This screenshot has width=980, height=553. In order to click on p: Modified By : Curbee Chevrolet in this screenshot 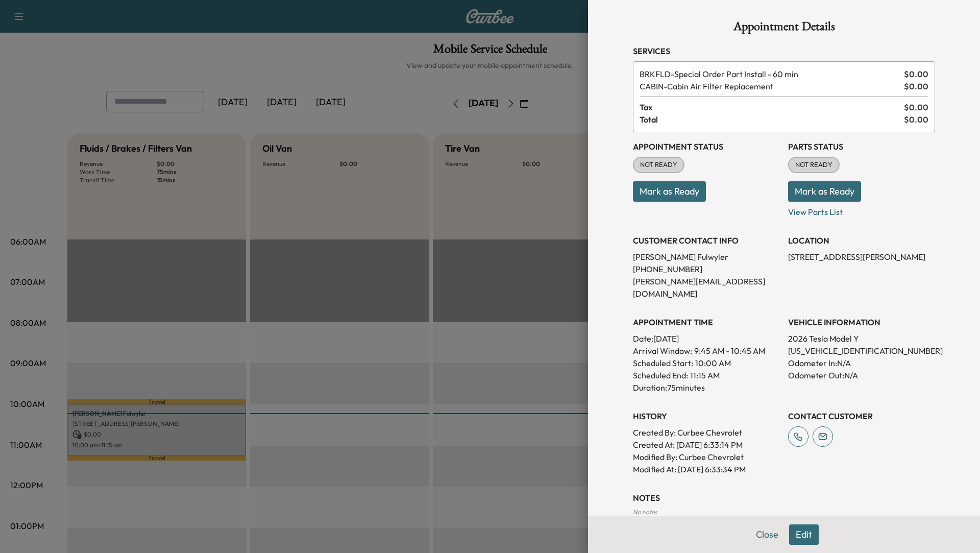, I will do `click(706, 457)`.